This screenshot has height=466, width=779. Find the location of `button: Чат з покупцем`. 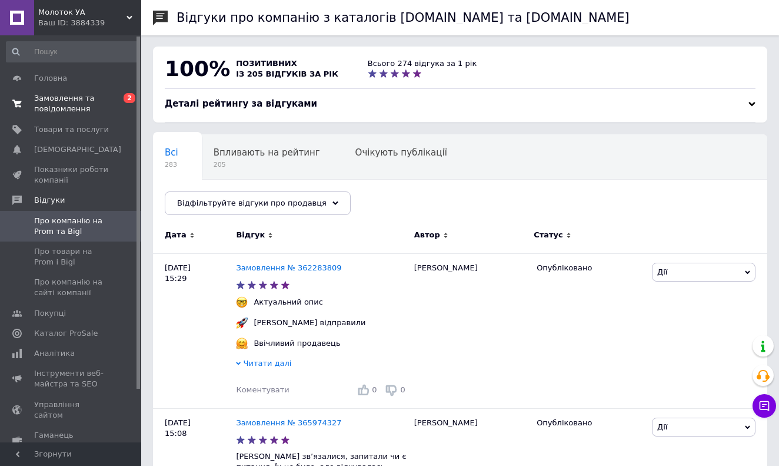

button: Чат з покупцем is located at coordinates (765, 406).